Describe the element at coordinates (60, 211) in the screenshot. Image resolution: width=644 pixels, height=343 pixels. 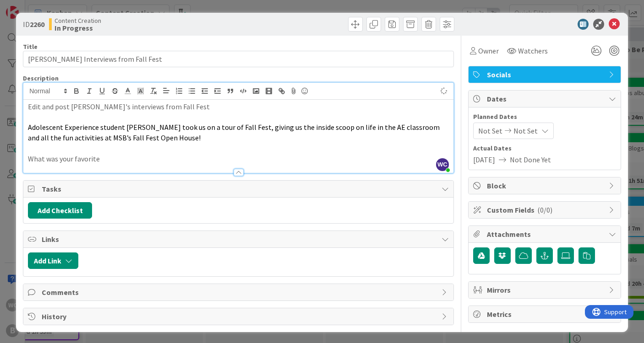
I see `button: Add Checklist` at that location.